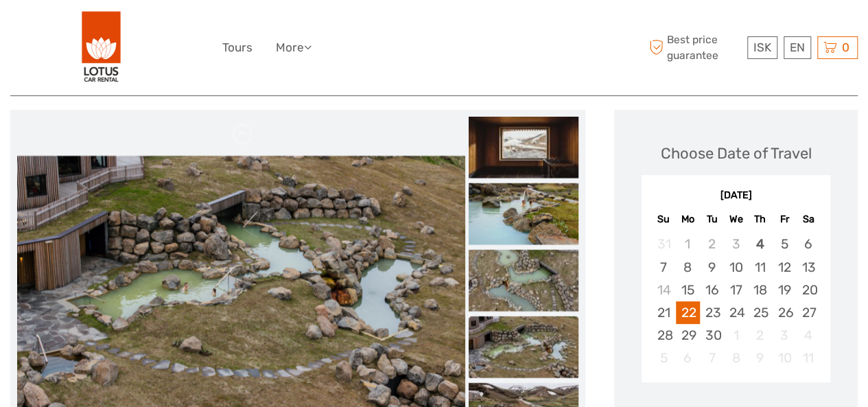 The width and height of the screenshot is (868, 407). I want to click on div: Choose Monday, September 8th, 2025, so click(687, 267).